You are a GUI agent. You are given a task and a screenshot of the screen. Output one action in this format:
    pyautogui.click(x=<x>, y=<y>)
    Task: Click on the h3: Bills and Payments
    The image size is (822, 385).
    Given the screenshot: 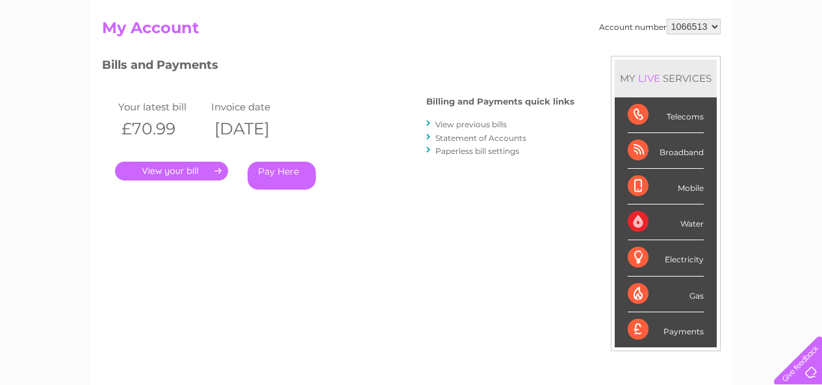 What is the action you would take?
    pyautogui.click(x=338, y=67)
    